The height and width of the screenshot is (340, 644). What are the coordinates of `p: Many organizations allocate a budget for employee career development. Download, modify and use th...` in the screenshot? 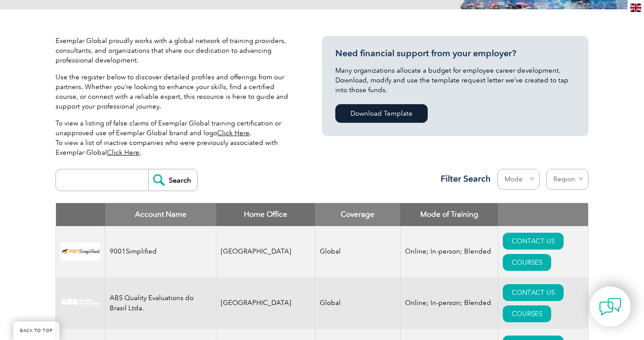 It's located at (455, 80).